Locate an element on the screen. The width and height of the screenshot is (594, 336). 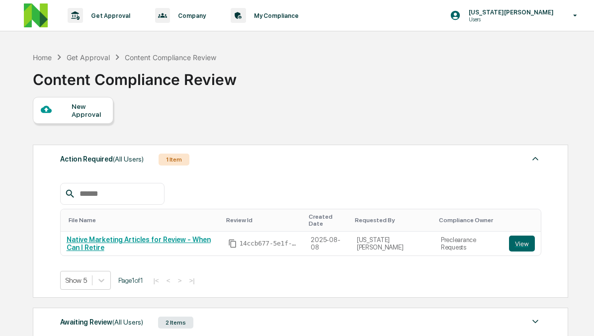
img: logo is located at coordinates (36, 15).